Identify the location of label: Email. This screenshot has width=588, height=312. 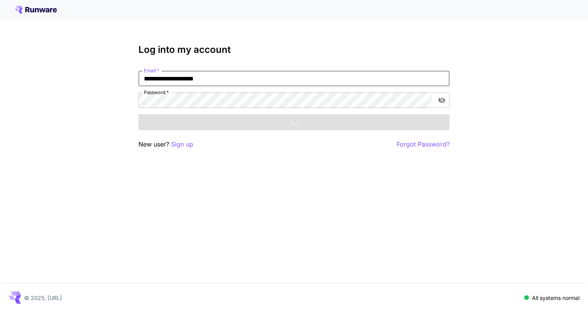
(151, 70).